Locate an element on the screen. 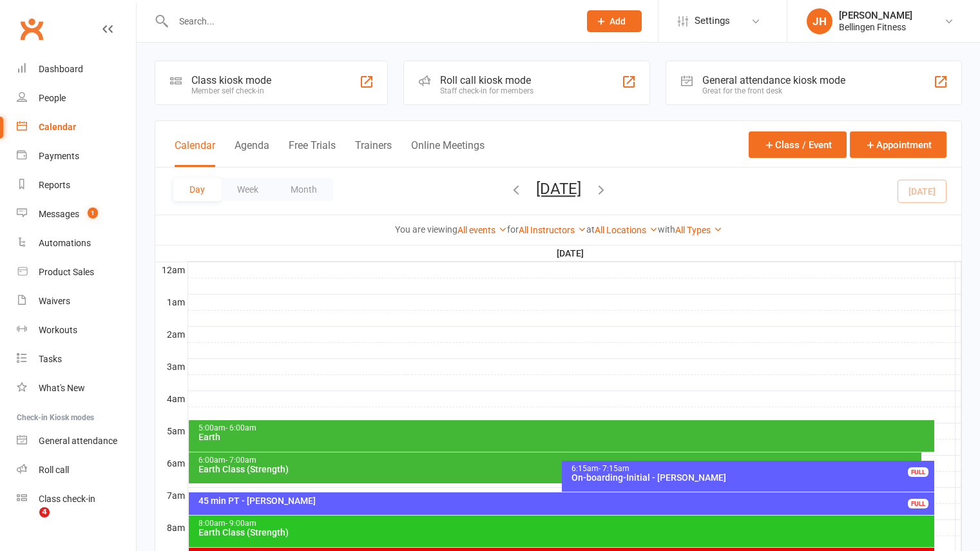 The image size is (980, 551). button: Week is located at coordinates (247, 190).